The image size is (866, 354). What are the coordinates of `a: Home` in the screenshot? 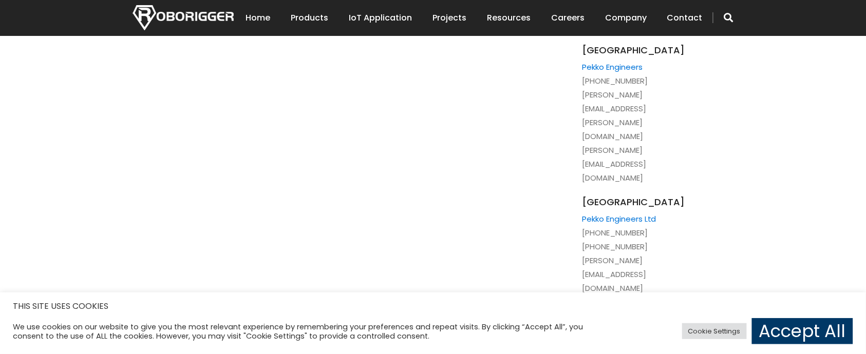 It's located at (258, 18).